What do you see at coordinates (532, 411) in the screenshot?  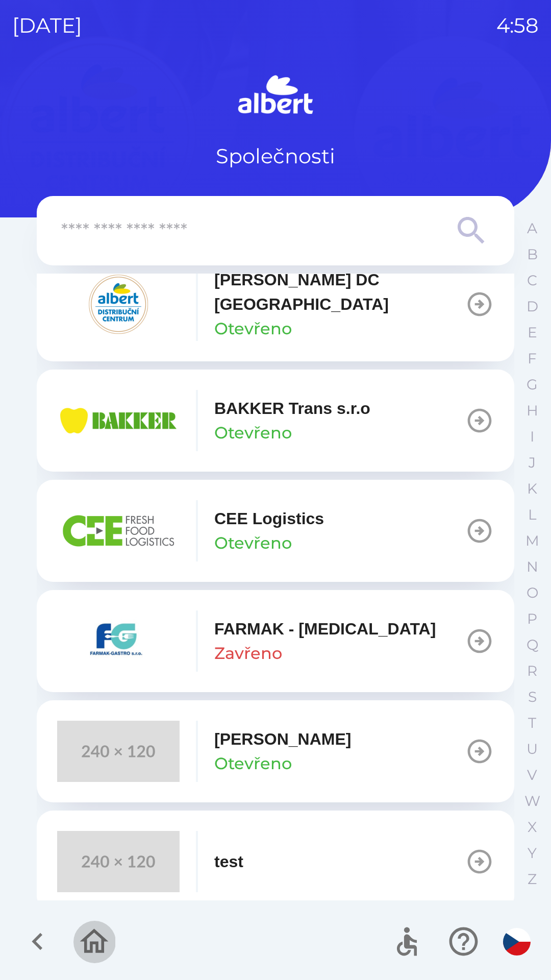 I see `button: H` at bounding box center [532, 411].